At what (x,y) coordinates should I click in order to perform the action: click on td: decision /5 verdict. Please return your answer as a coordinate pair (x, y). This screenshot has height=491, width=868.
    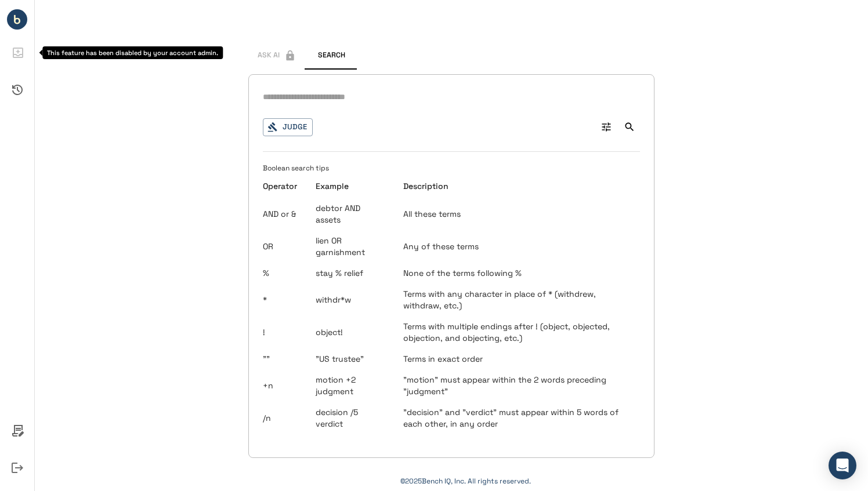
    Looking at the image, I should click on (350, 418).